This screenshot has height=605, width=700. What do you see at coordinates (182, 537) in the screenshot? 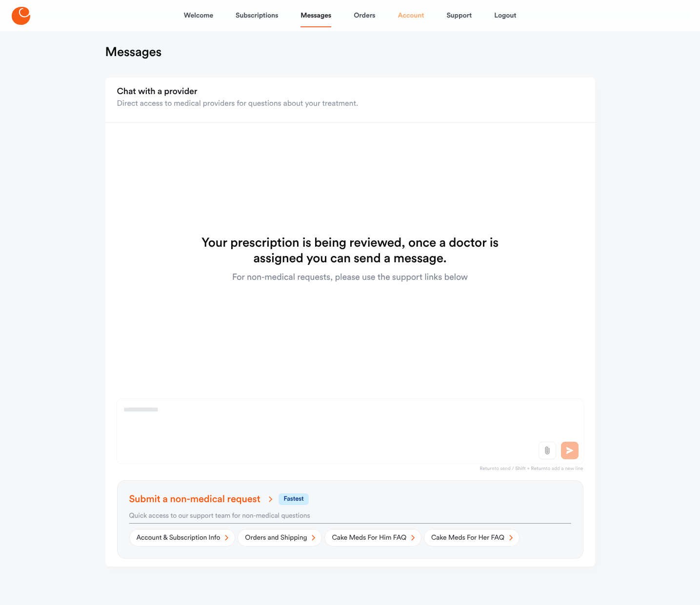
I see `a: Account & Subscription Info` at bounding box center [182, 537].